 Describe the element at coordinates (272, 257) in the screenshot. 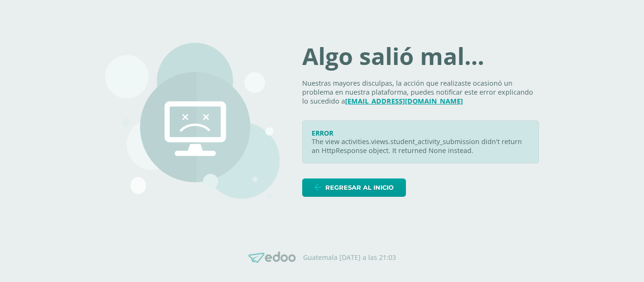

I see `img: Edoo` at that location.